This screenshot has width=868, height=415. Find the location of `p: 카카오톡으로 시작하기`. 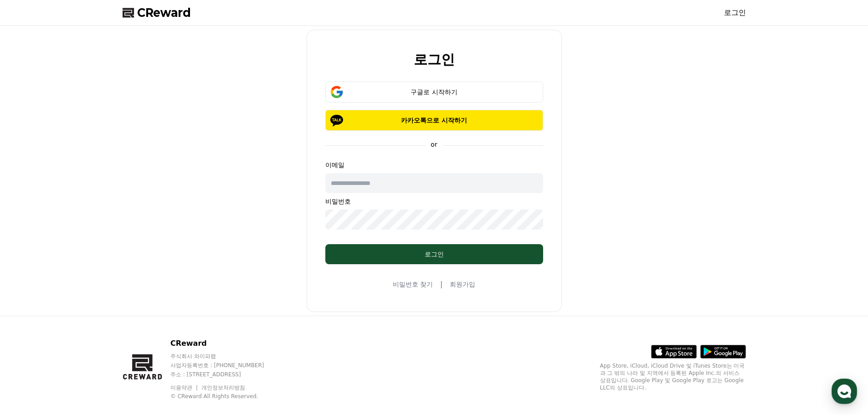

p: 카카오톡으로 시작하기 is located at coordinates (434, 120).